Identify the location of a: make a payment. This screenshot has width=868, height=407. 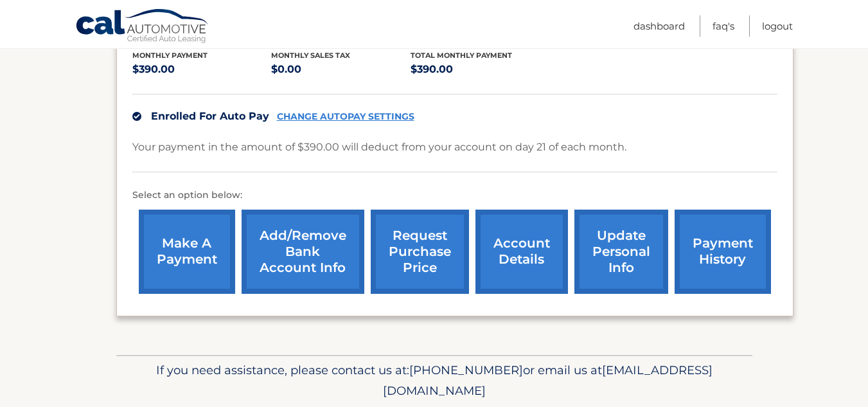
(187, 251).